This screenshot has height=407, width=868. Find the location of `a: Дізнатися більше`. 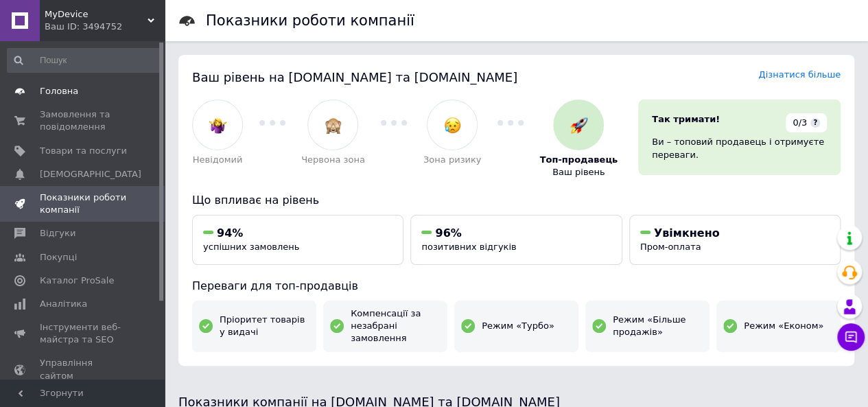

a: Дізнатися більше is located at coordinates (799, 74).